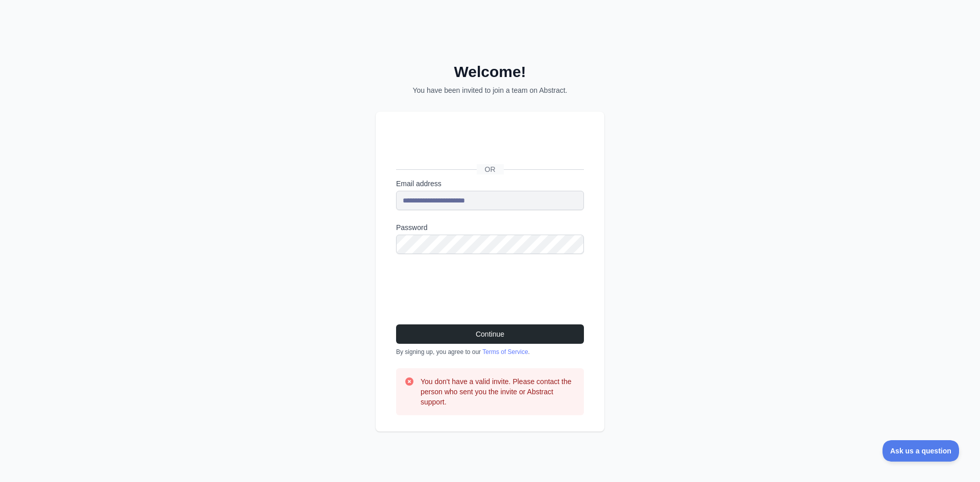  I want to click on div: By signing up, you agree to our ., so click(490, 352).